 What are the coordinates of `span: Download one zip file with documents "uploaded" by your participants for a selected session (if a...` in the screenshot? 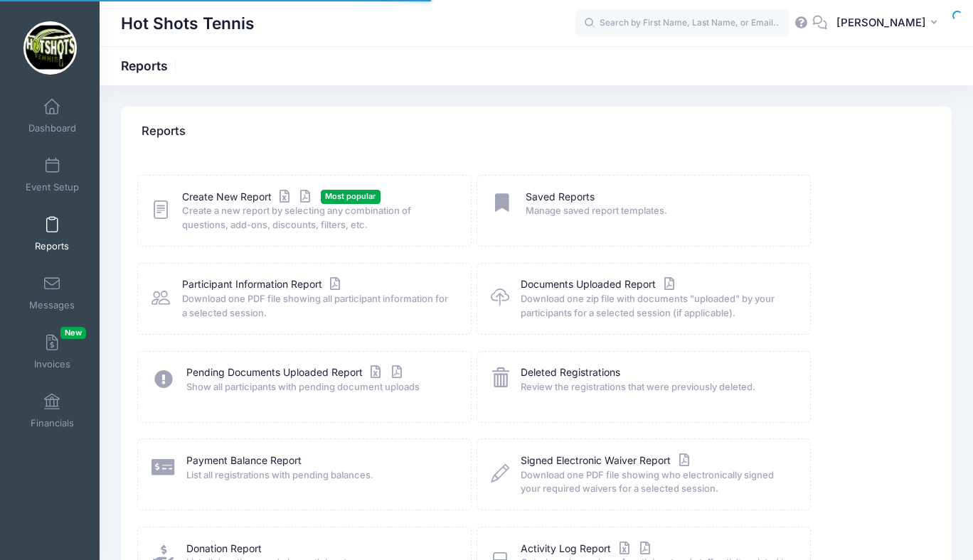 It's located at (656, 306).